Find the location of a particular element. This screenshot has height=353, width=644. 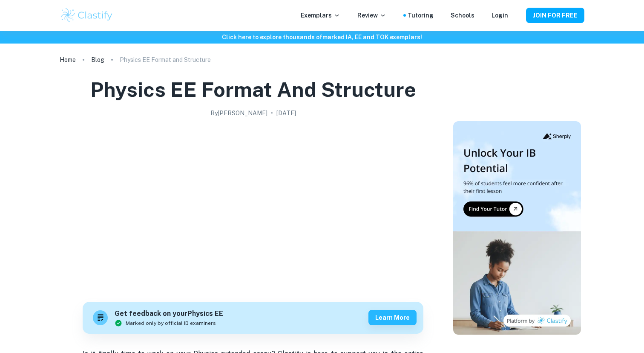

img: Clastify logo is located at coordinates (86, 16).